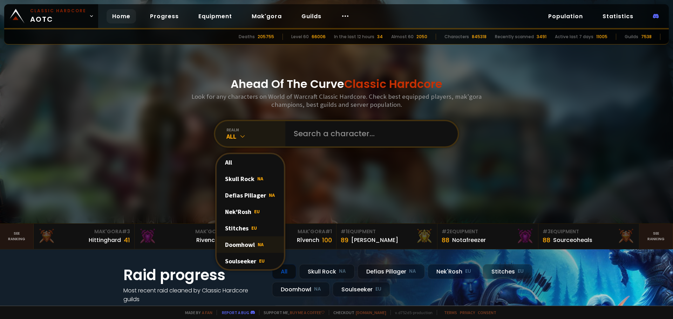 This screenshot has width=673, height=319. Describe the element at coordinates (446, 232) in the screenshot. I see `span: # 2` at that location.